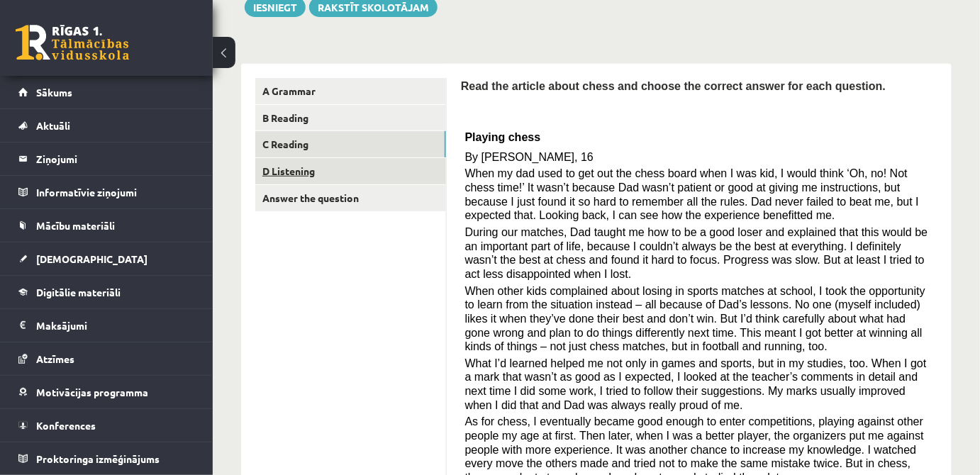 Image resolution: width=980 pixels, height=475 pixels. What do you see at coordinates (56, 359) in the screenshot?
I see `span: Atzīmes` at bounding box center [56, 359].